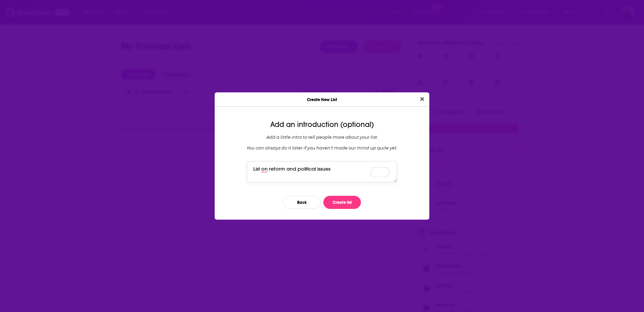  Describe the element at coordinates (342, 202) in the screenshot. I see `button: Create list` at that location.